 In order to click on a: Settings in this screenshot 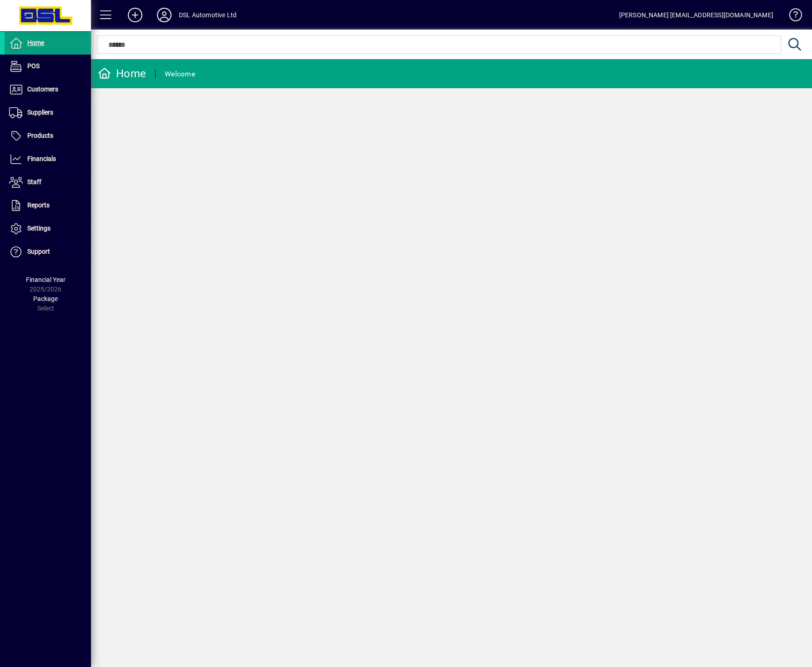, I will do `click(48, 229)`.